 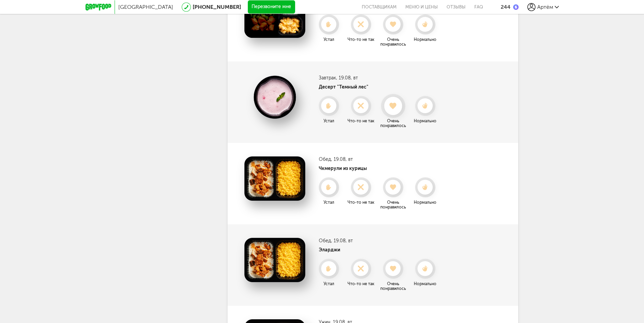 What do you see at coordinates (380, 87) in the screenshot?
I see `h4: Десерт "Темный лес"` at bounding box center [380, 87].